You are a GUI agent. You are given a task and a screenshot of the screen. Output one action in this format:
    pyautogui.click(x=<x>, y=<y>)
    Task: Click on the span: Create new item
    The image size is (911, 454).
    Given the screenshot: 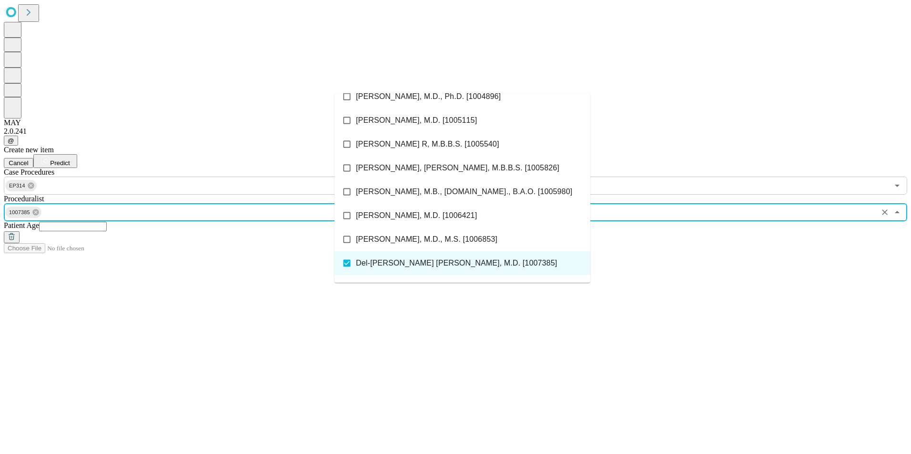 What is the action you would take?
    pyautogui.click(x=29, y=150)
    